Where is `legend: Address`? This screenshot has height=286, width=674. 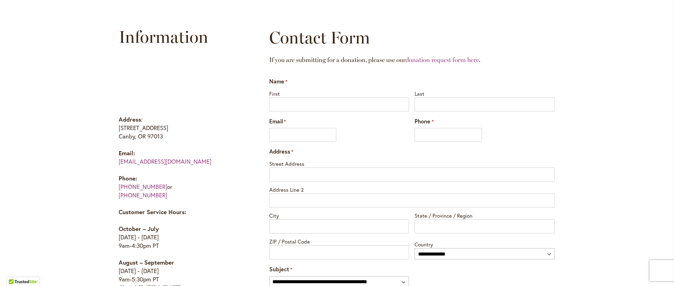
legend: Address is located at coordinates (281, 152).